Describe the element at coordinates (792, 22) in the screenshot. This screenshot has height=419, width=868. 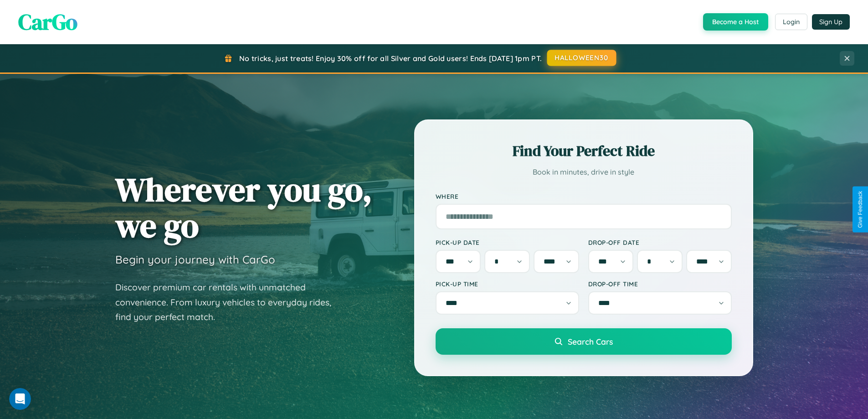
I see `button: Login` at that location.